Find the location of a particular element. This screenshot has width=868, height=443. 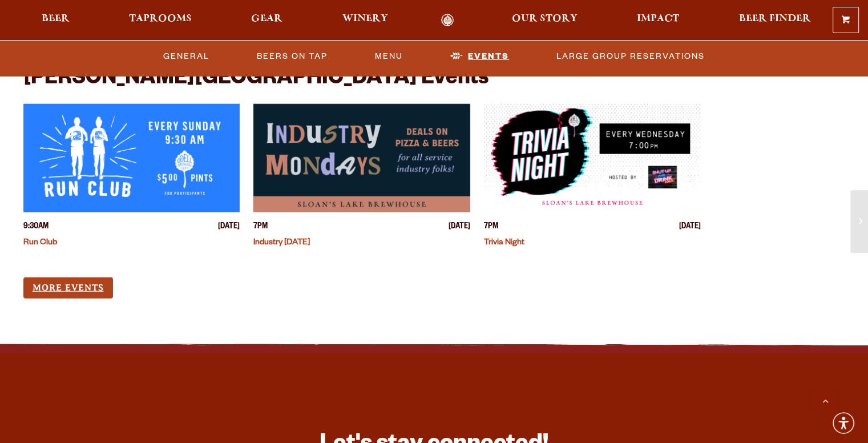

a: Gear is located at coordinates (266, 20).